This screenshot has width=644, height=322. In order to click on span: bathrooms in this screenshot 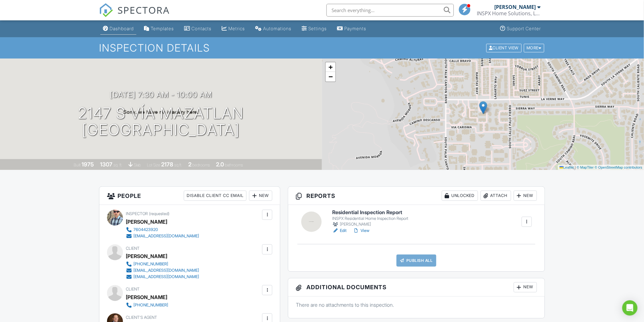, I will do `click(234, 165)`.